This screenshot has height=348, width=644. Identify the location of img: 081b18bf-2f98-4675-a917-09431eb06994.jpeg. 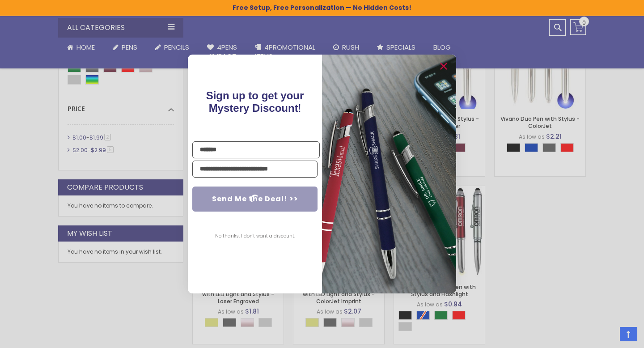
(389, 173).